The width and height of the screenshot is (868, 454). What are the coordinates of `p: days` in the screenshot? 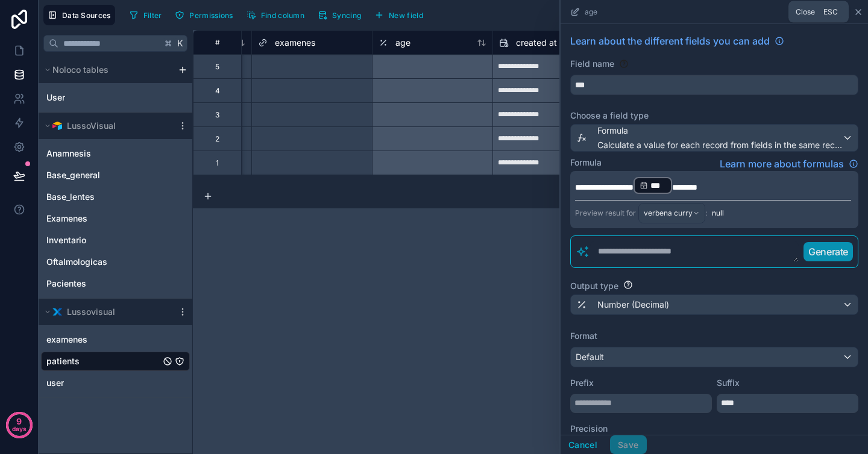 It's located at (20, 429).